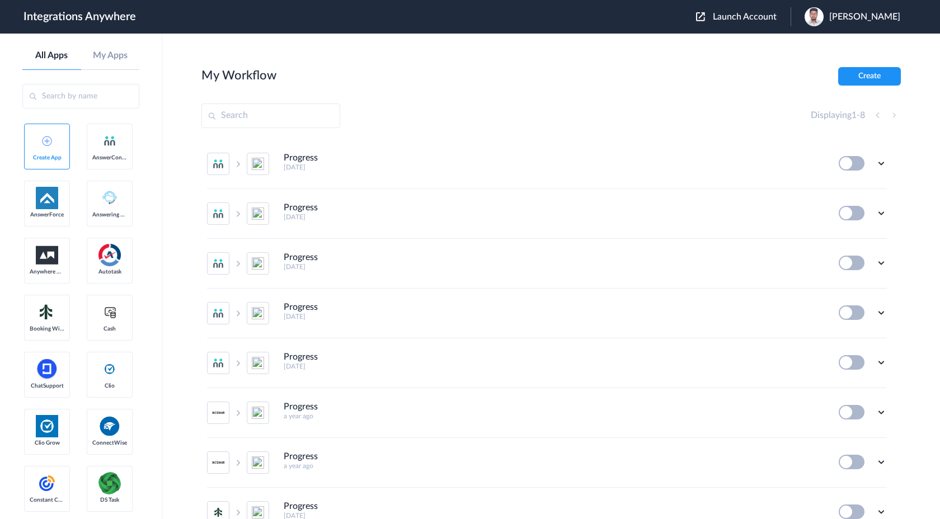 This screenshot has height=519, width=940. Describe the element at coordinates (110, 329) in the screenshot. I see `span: Cash` at that location.